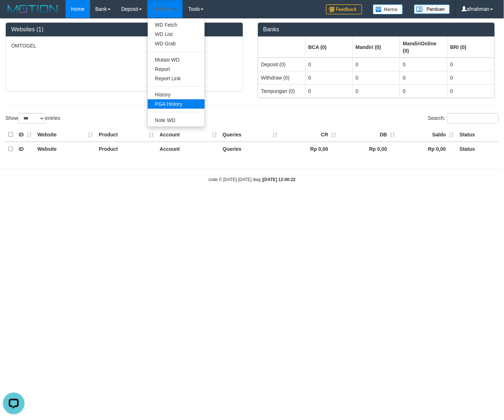 The width and height of the screenshot is (504, 420). Describe the element at coordinates (125, 29) in the screenshot. I see `h3: Websites (1)` at that location.